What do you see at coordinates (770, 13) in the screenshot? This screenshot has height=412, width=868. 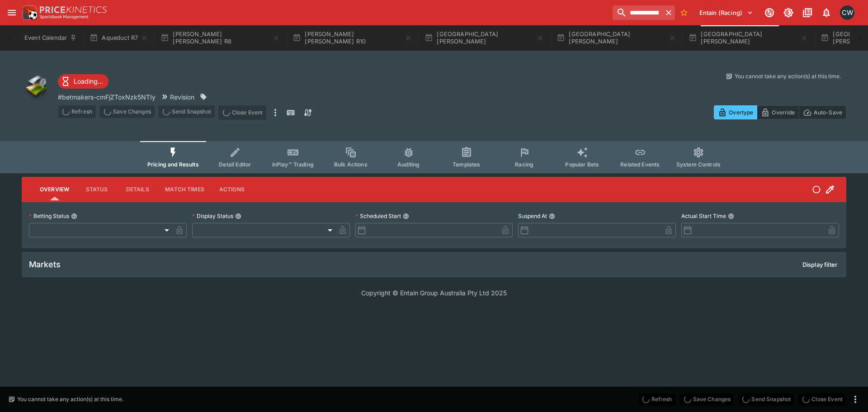 I see `button: Connected to PK` at bounding box center [770, 13].